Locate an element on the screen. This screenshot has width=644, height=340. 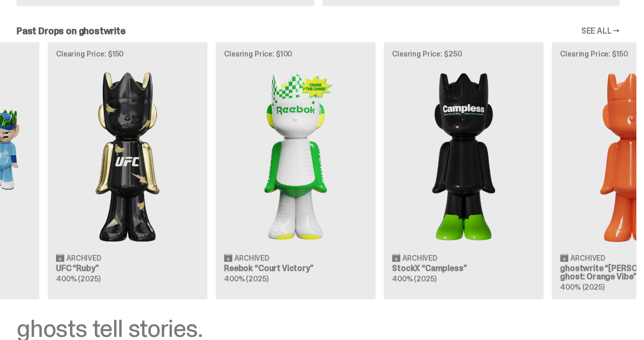
p: Clearing Price: $150 is located at coordinates (128, 54).